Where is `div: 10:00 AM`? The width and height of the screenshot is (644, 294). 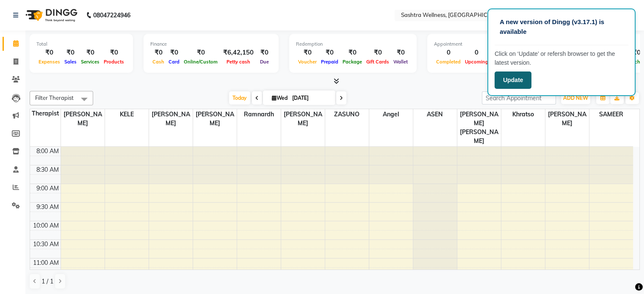
div: 10:00 AM is located at coordinates (46, 226).